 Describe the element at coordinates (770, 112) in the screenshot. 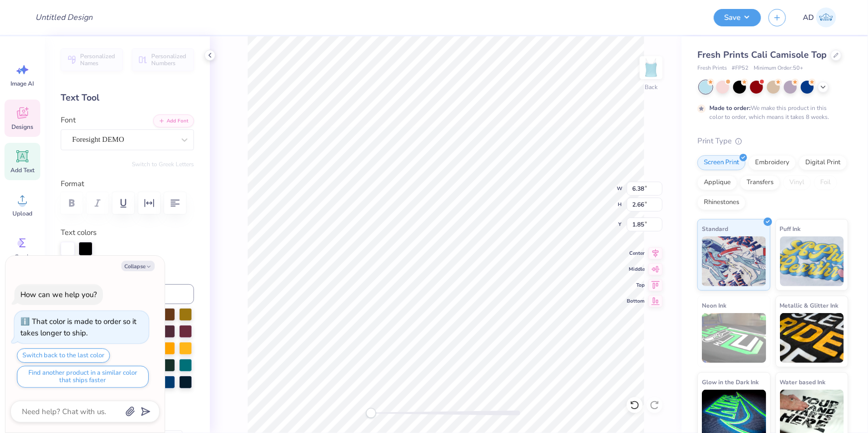

I see `div: We make this product in this color to order, which means it takes 8 weeks.` at that location.